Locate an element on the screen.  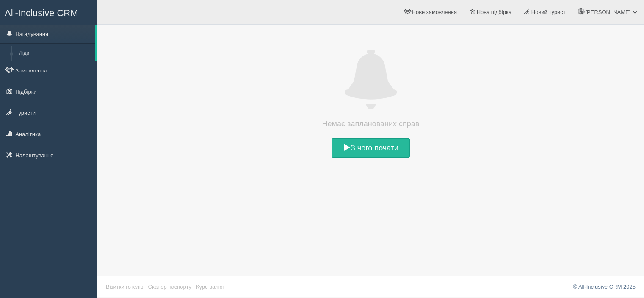
span: Новий турист is located at coordinates (548, 12).